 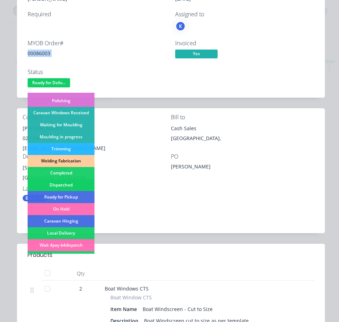 I want to click on div: Qty, so click(x=81, y=273).